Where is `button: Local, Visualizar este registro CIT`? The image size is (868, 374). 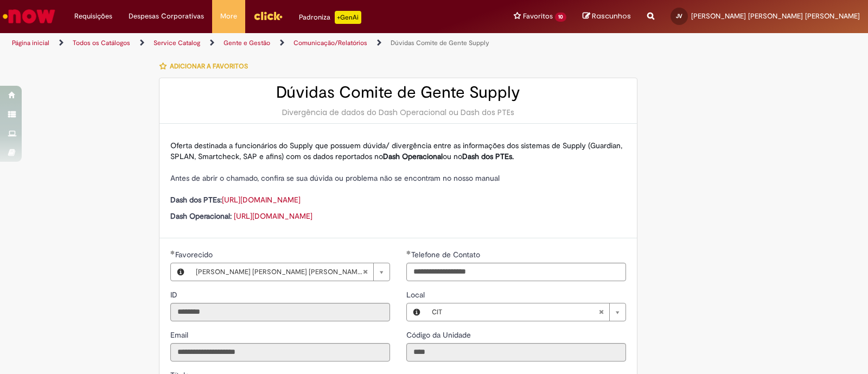
button: Local, Visualizar este registro CIT is located at coordinates (417, 312).